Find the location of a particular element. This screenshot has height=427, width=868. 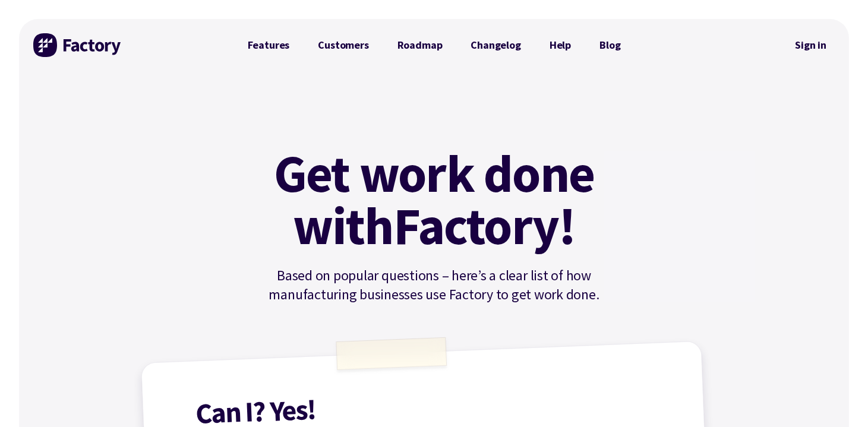

a: Features is located at coordinates (268, 45).